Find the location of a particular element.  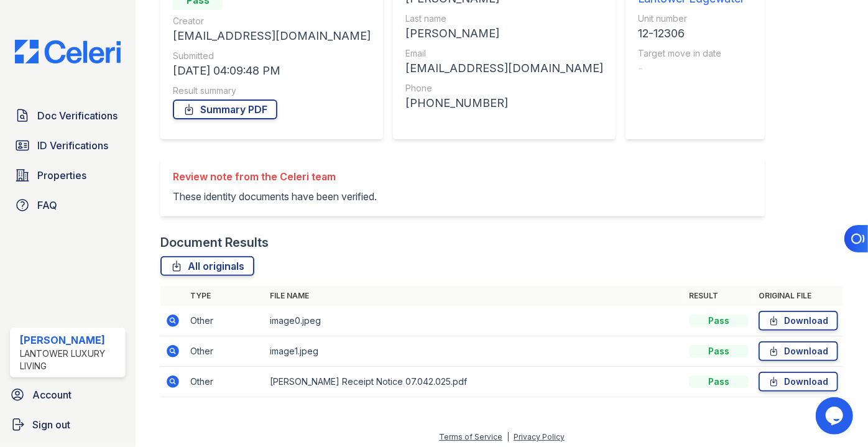

span: FAQ is located at coordinates (47, 205).